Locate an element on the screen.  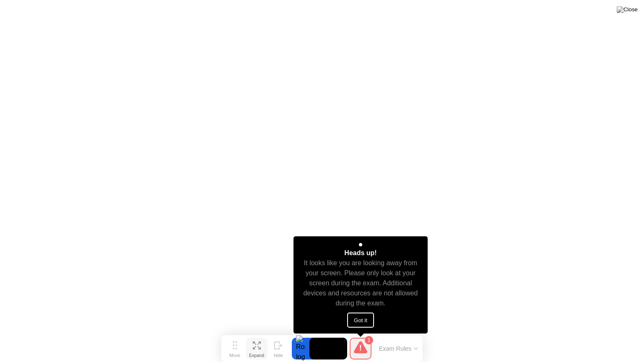
div: Hide is located at coordinates (278, 355).